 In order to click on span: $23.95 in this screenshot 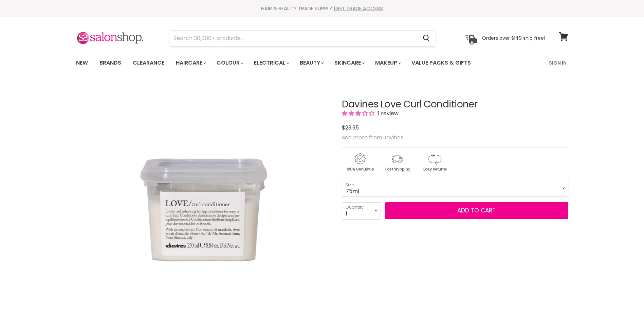, I will do `click(350, 127)`.